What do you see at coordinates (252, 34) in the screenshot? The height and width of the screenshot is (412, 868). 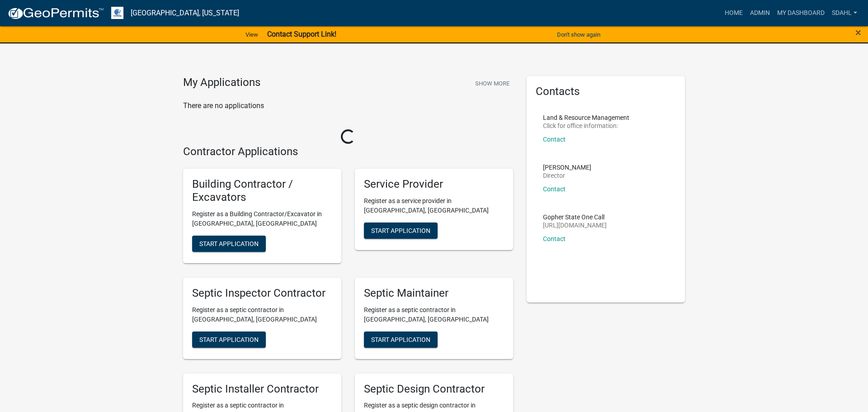 I see `a: View` at bounding box center [252, 34].